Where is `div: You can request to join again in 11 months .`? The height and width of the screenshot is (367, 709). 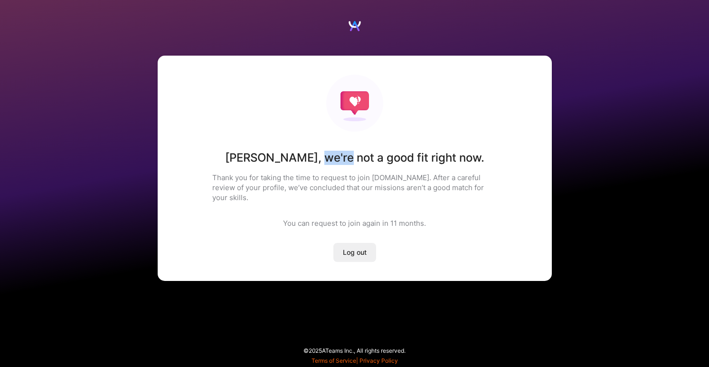 div: You can request to join again in 11 months . is located at coordinates (354, 223).